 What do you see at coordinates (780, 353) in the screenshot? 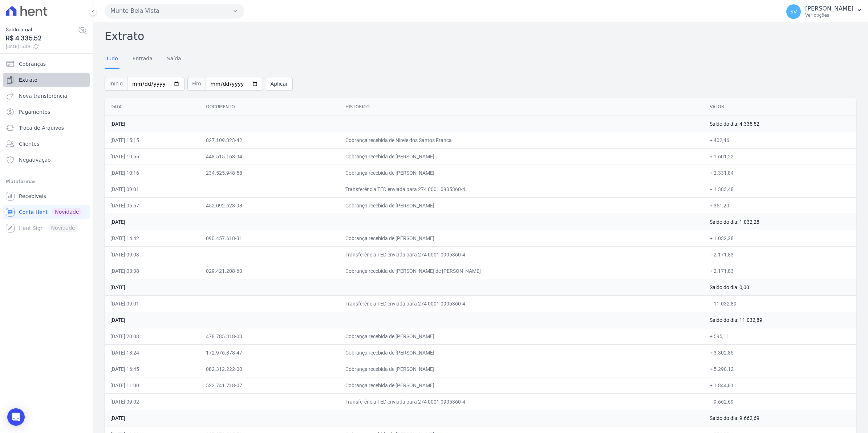
I see `td: + 3.302,85` at bounding box center [780, 353].